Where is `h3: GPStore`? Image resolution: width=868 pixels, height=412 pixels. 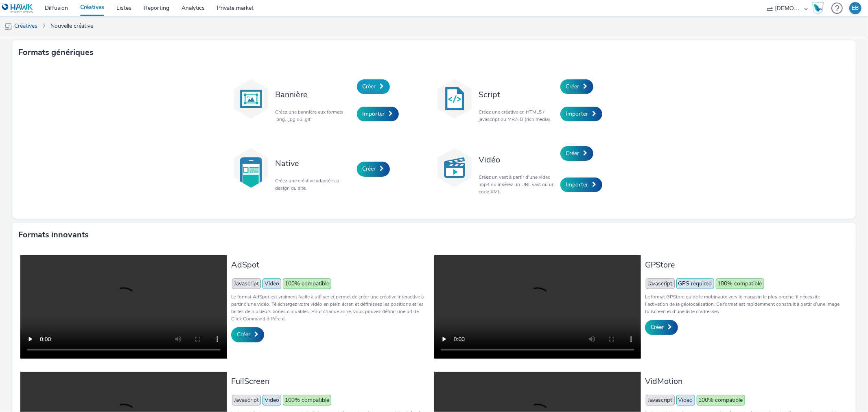 h3: GPStore is located at coordinates (744, 264).